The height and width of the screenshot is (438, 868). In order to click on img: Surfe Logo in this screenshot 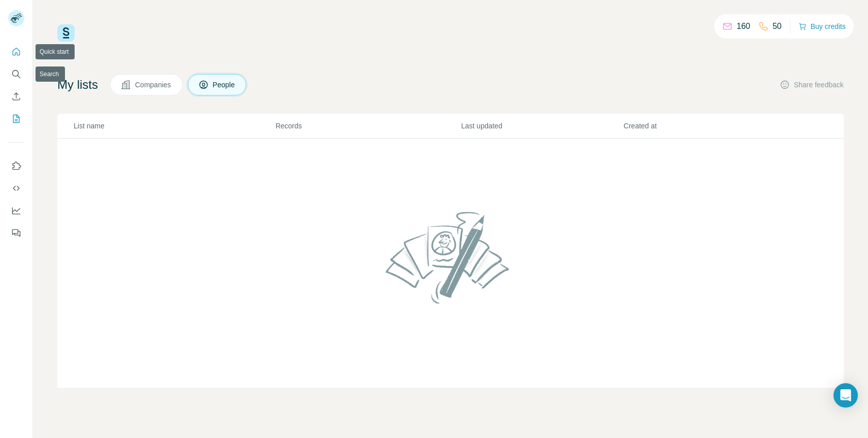, I will do `click(66, 33)`.